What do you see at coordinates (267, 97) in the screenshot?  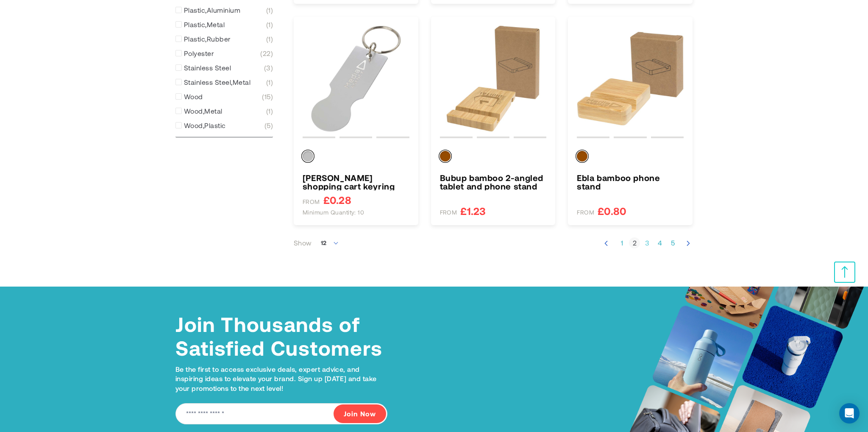 I see `span: 15` at bounding box center [267, 97].